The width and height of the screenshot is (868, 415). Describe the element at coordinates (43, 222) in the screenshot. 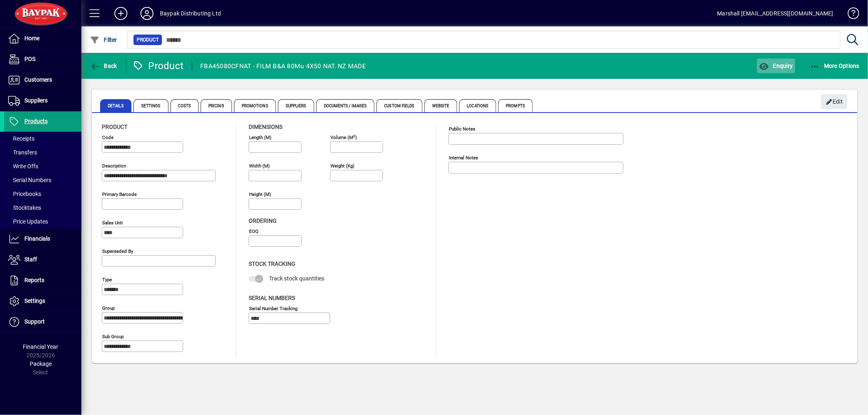

I see `a: Price Updates` at that location.